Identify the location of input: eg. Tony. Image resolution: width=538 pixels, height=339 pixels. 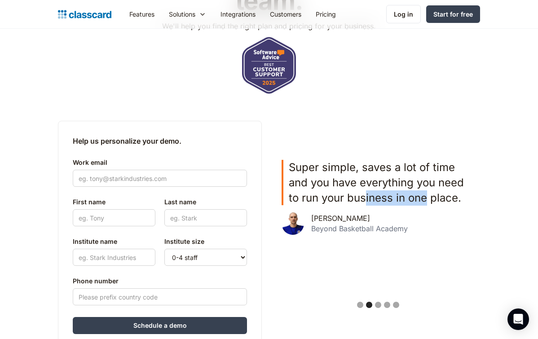
(114, 218).